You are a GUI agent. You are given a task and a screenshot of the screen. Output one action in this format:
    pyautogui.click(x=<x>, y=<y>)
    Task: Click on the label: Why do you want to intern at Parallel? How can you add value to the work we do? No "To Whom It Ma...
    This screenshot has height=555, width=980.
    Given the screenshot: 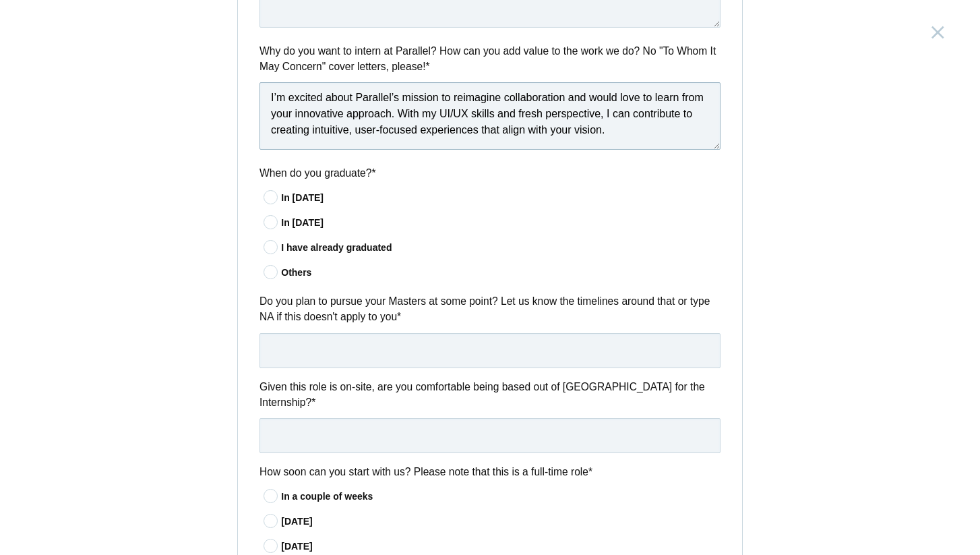 What is the action you would take?
    pyautogui.click(x=490, y=58)
    